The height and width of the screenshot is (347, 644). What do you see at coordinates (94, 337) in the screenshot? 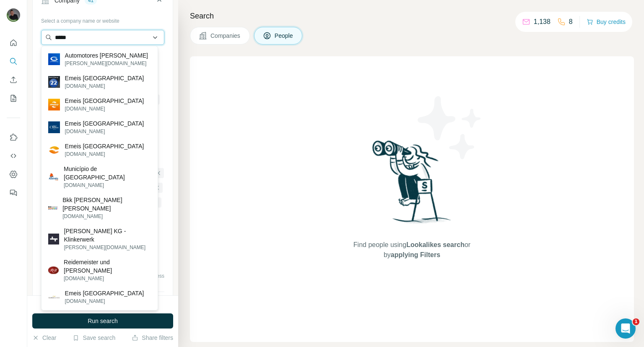
I see `button: Save search` at bounding box center [94, 337].